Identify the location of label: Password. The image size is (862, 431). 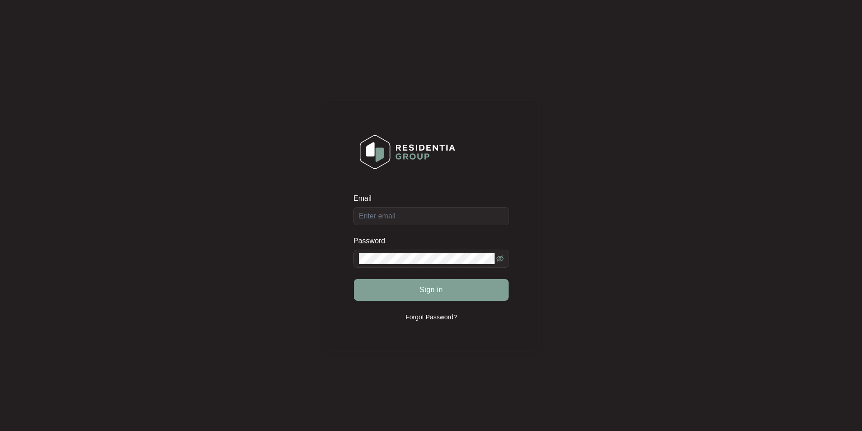
(373, 241).